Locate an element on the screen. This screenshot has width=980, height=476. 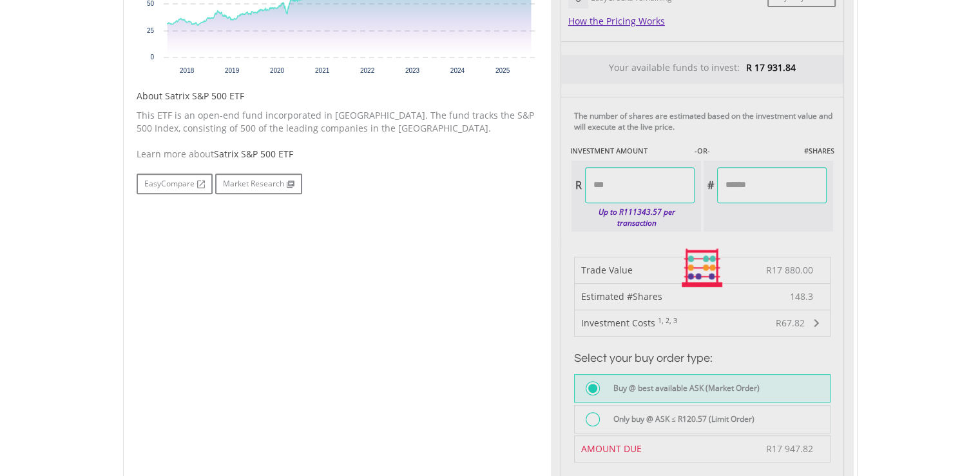
text: 0 is located at coordinates (152, 57).